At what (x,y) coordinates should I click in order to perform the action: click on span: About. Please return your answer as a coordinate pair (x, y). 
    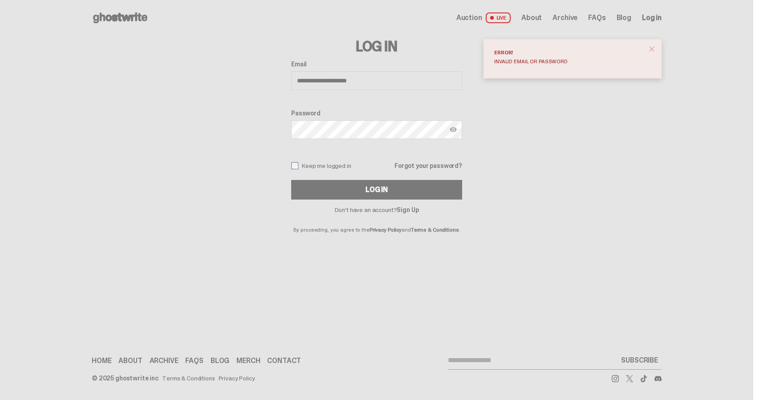
    Looking at the image, I should click on (532, 18).